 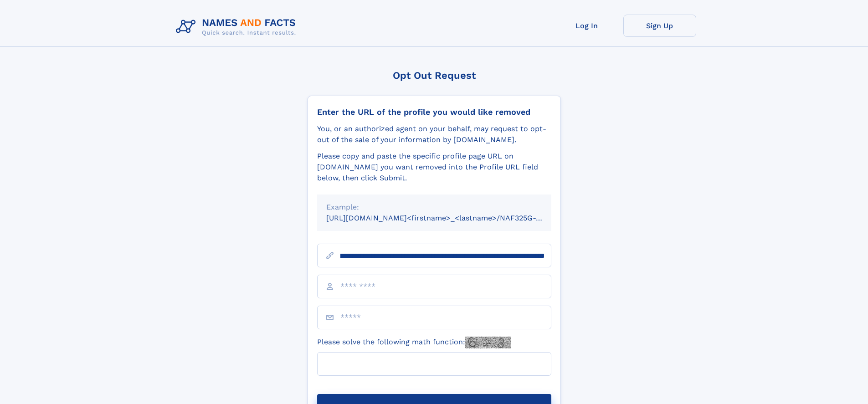 What do you see at coordinates (659, 26) in the screenshot?
I see `a: Sign Up` at bounding box center [659, 26].